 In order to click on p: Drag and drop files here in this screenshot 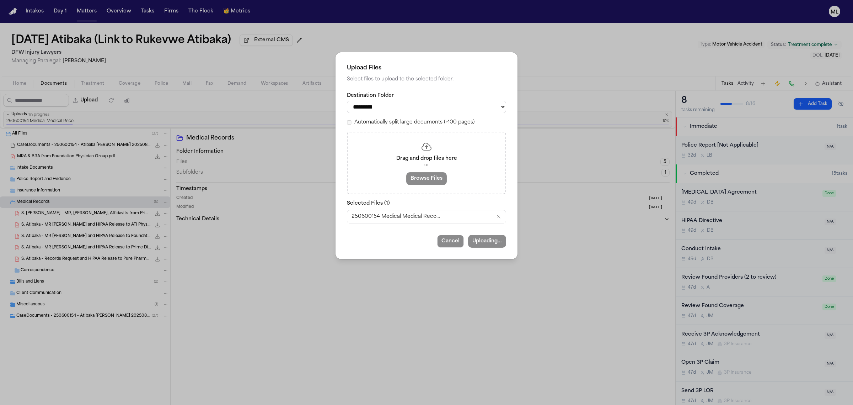, I will do `click(427, 159)`.